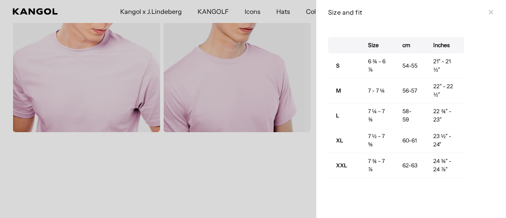  I want to click on td: 58-59, so click(410, 115).